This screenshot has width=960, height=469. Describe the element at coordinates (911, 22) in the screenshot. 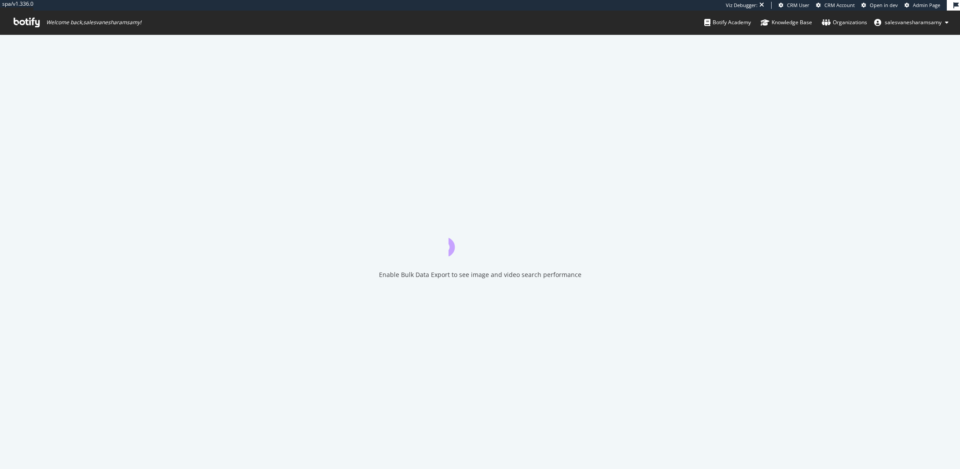

I see `button: salesvanesharamsamy` at that location.